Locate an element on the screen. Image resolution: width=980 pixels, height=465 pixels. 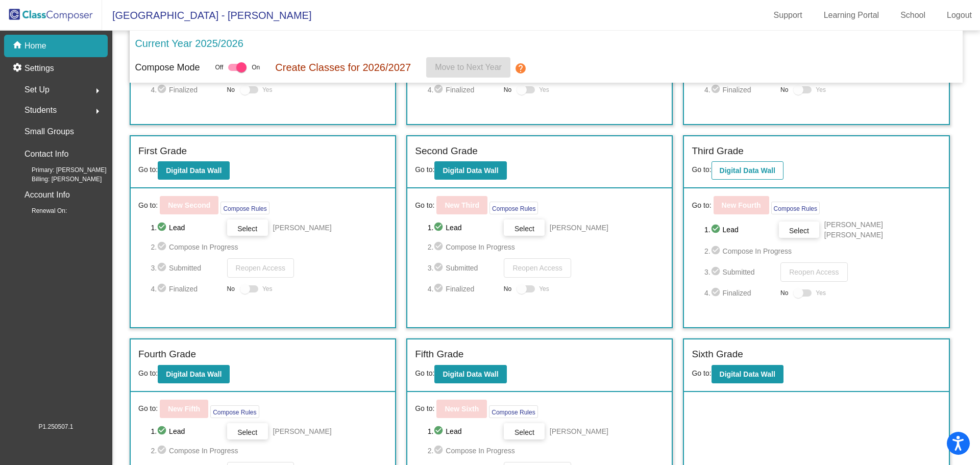
p: Create Classes for 2026/2027 is located at coordinates (343, 67).